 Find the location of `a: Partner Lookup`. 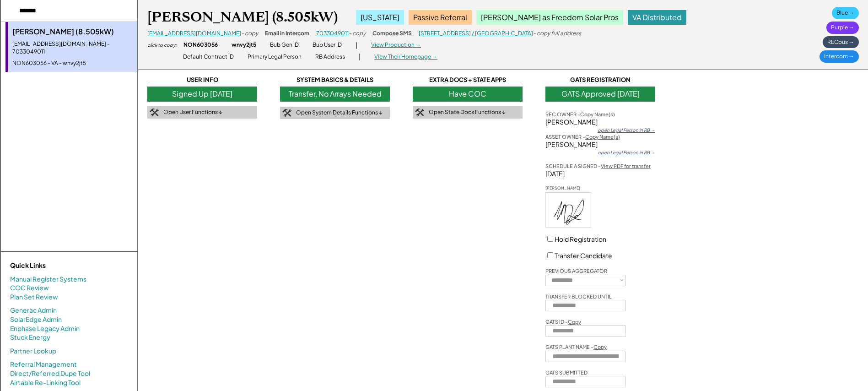

a: Partner Lookup is located at coordinates (33, 351).